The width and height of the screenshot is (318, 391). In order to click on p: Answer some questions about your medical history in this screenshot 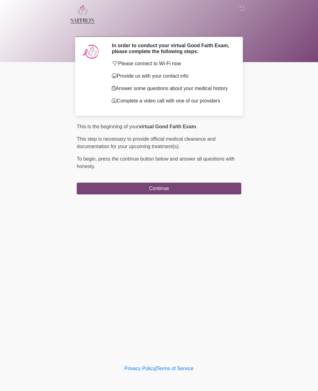, I will do `click(172, 89)`.